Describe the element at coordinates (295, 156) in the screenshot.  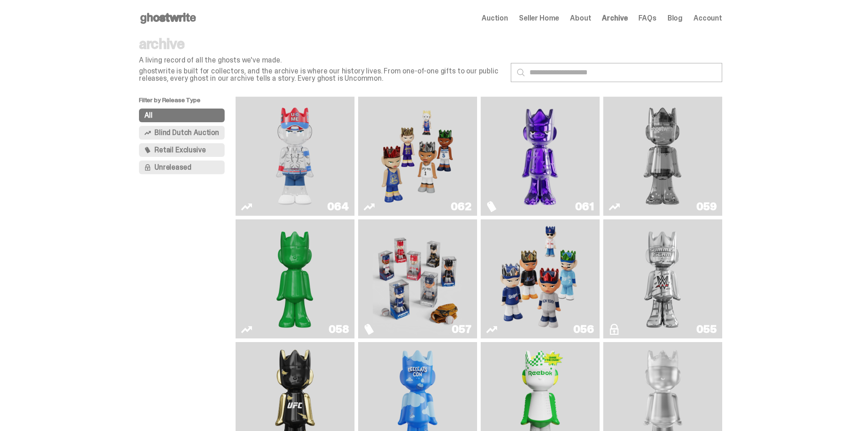
I see `a: You Can't See Me` at that location.